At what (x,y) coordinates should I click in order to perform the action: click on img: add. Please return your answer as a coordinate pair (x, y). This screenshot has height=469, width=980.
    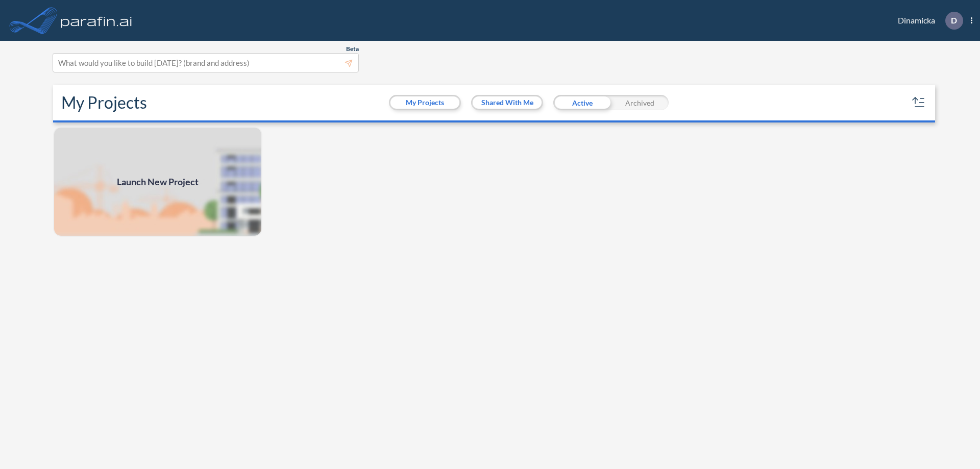
    Looking at the image, I should click on (158, 182).